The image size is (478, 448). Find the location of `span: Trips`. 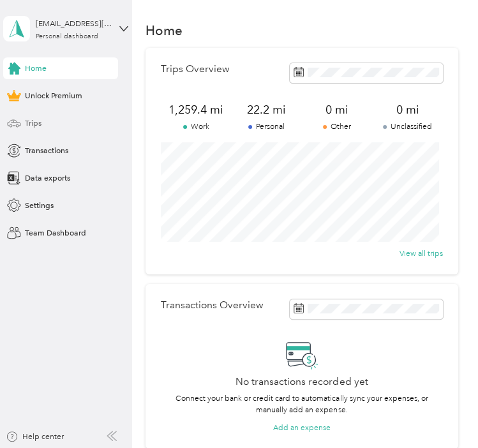

span: Trips is located at coordinates (33, 123).